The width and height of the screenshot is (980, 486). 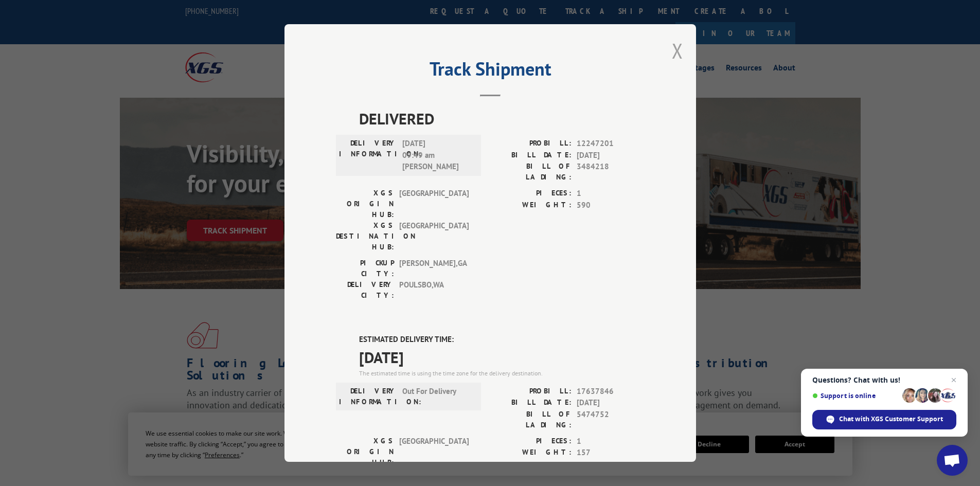 What do you see at coordinates (437, 397) in the screenshot?
I see `span: Out For Delivery` at bounding box center [437, 397].